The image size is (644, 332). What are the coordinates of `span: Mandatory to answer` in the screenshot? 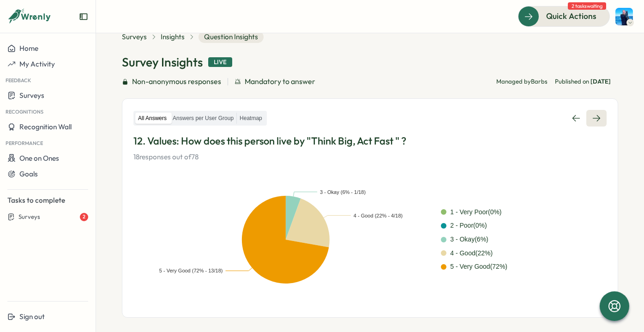 It's located at (280, 81).